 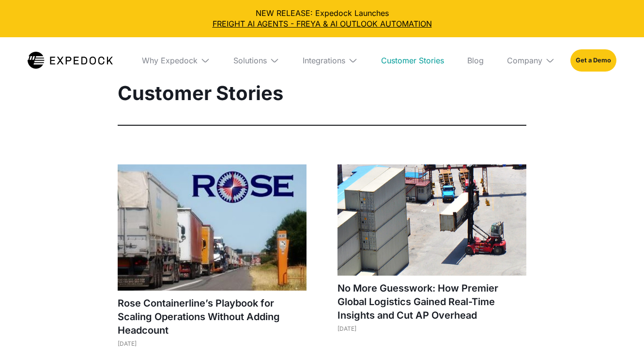 I want to click on h1: Customer Stories, so click(x=322, y=94).